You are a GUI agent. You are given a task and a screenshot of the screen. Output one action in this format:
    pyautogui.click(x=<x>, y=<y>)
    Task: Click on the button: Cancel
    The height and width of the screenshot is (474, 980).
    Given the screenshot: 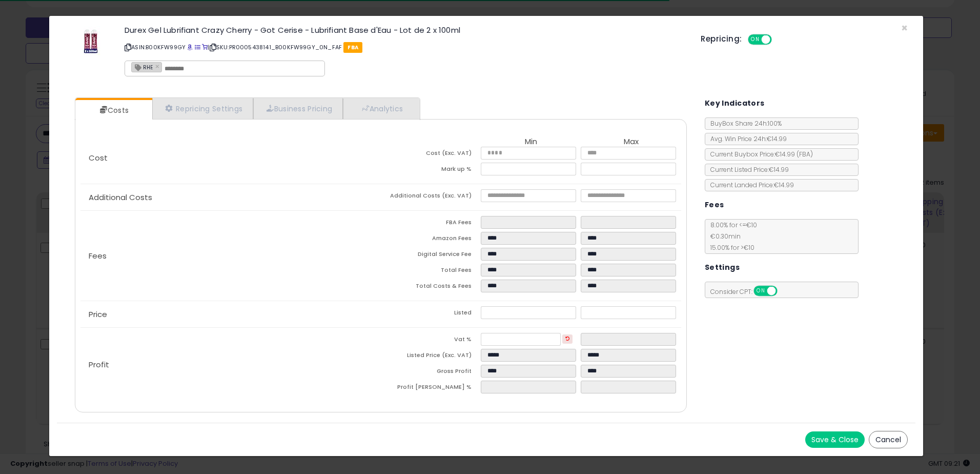 What is the action you would take?
    pyautogui.click(x=888, y=440)
    